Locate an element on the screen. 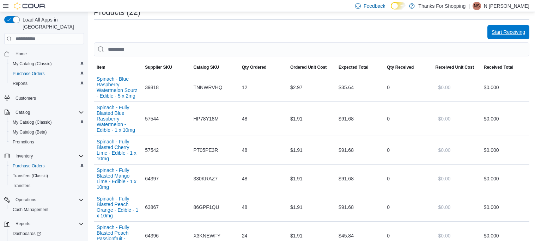  span: Catalog SKU is located at coordinates (206, 67).